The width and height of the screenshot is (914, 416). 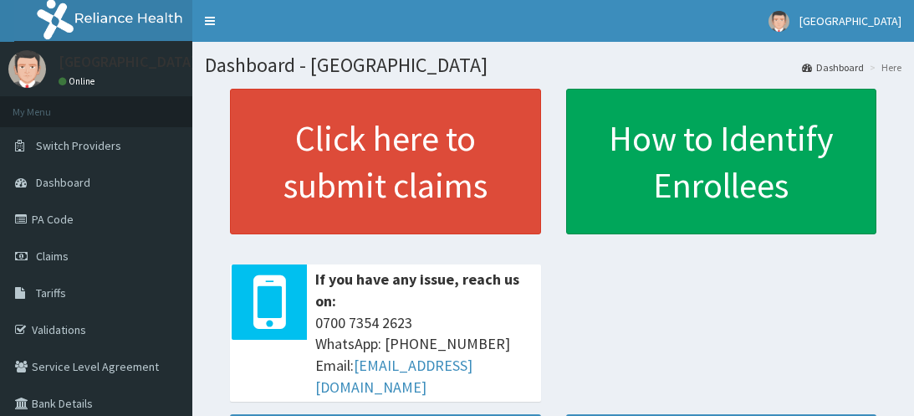 What do you see at coordinates (386, 161) in the screenshot?
I see `a: Click here to submit claims` at bounding box center [386, 161].